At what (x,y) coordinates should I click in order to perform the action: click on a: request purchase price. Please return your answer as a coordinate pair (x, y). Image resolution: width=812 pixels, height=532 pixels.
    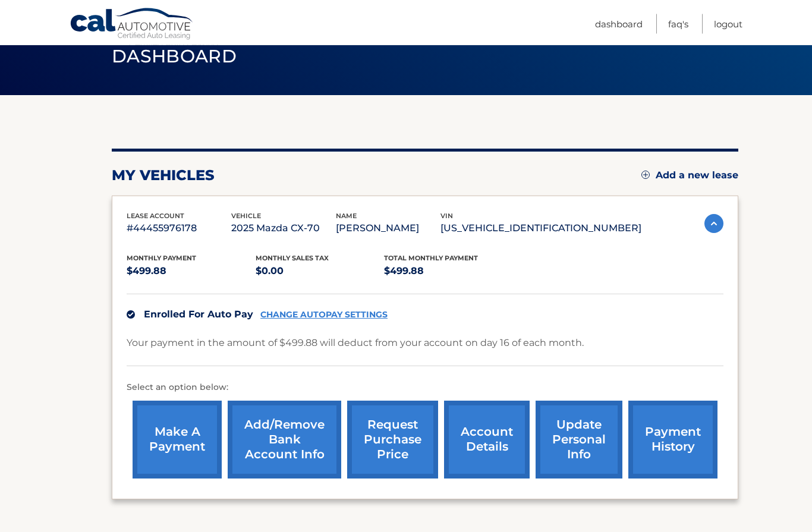
    Looking at the image, I should click on (392, 440).